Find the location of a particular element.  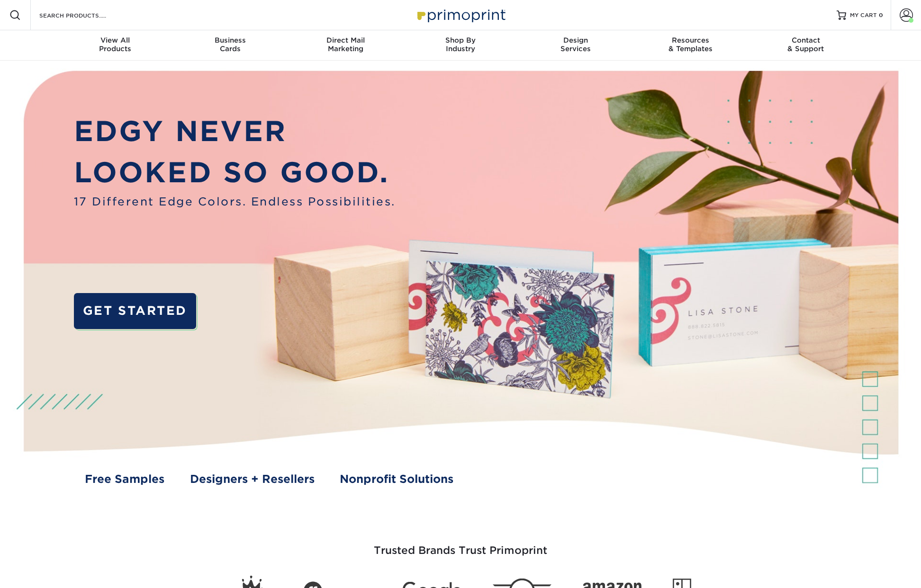

a: BusinessCards is located at coordinates (230, 46).